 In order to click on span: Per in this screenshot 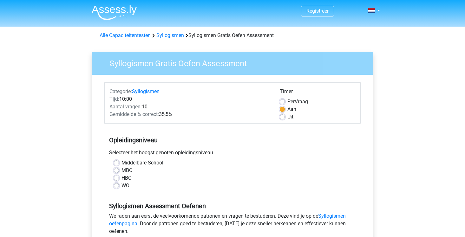, I will do `click(291, 101)`.